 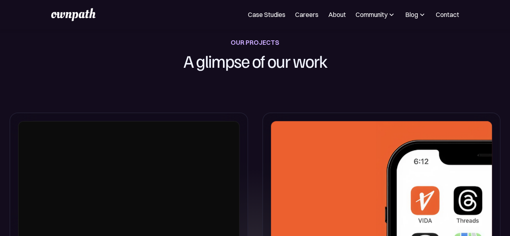 What do you see at coordinates (307, 15) in the screenshot?
I see `a: Careers` at bounding box center [307, 15].